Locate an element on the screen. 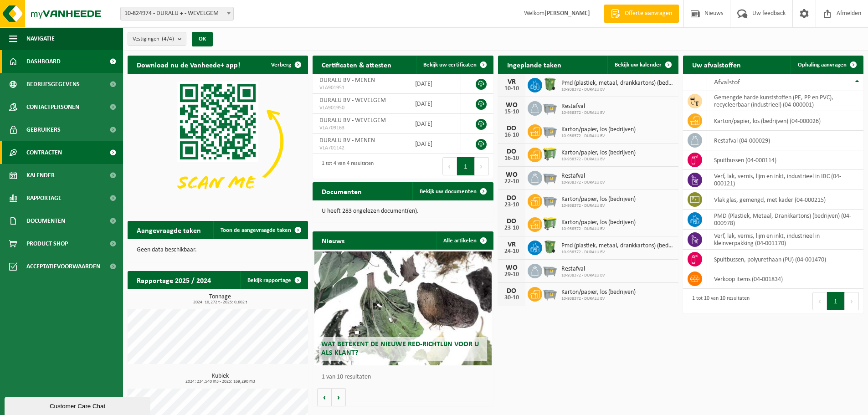  a: Bekijk rapportage is located at coordinates (274, 280).